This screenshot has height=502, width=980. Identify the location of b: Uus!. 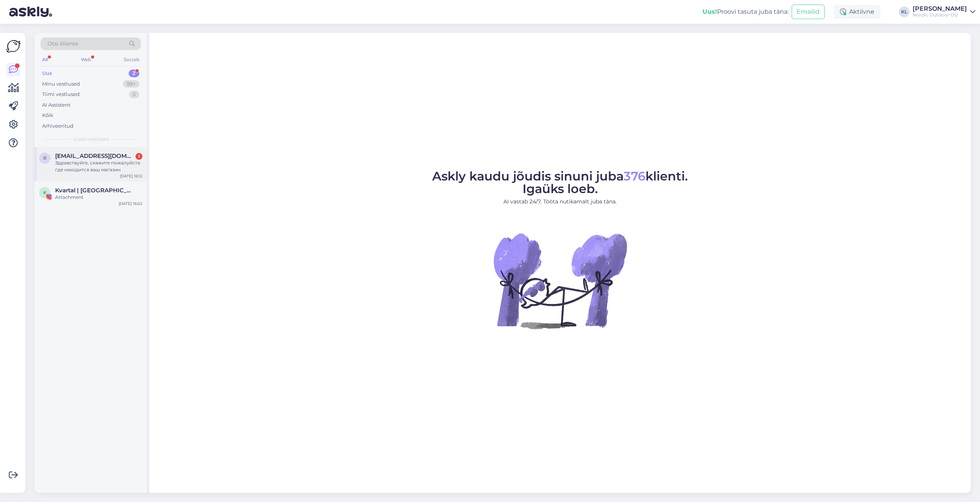
(710, 12).